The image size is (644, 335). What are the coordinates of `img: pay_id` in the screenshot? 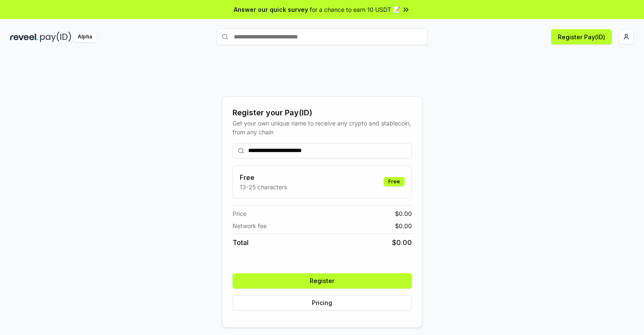 It's located at (56, 37).